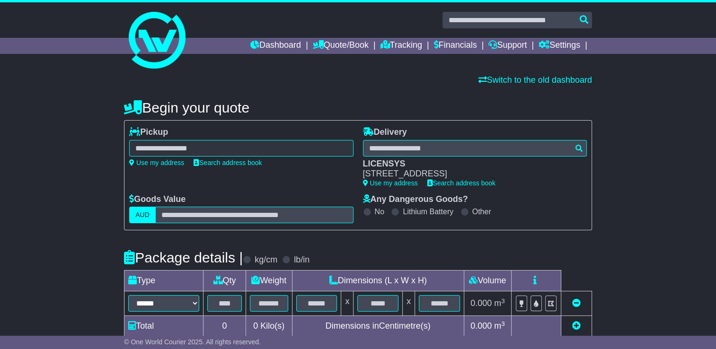  Describe the element at coordinates (269, 281) in the screenshot. I see `td: Weight` at that location.